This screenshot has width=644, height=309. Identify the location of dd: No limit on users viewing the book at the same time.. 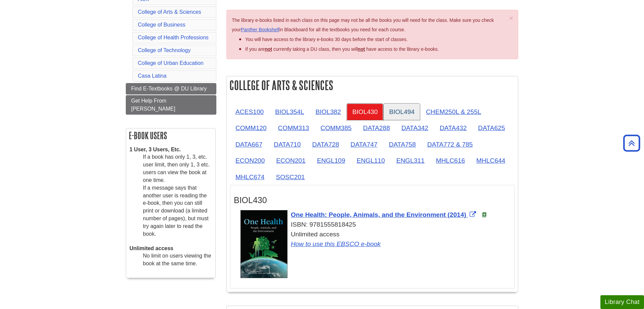
(178, 260).